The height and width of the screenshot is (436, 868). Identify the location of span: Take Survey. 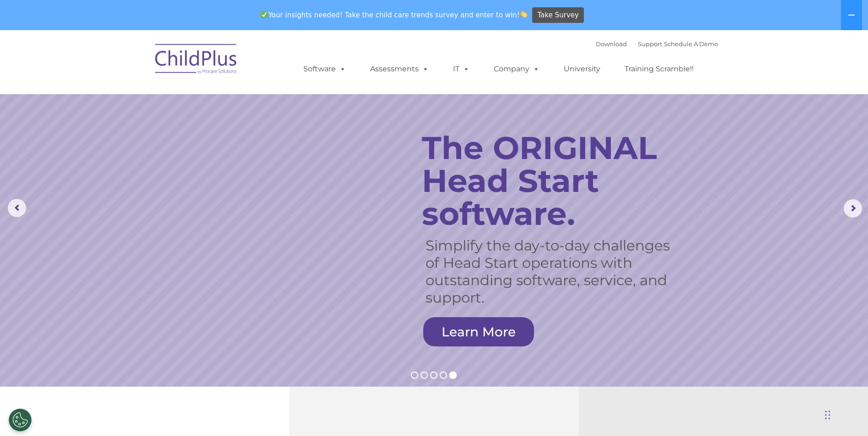
(558, 15).